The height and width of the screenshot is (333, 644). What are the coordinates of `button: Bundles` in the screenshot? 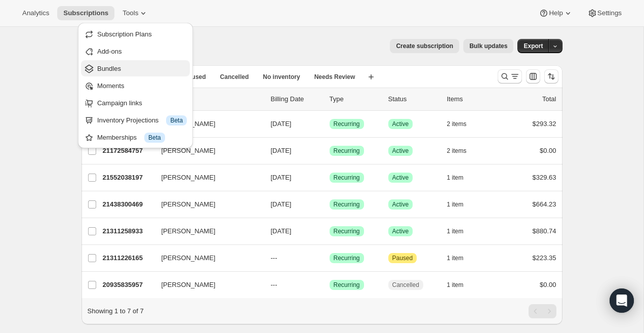 It's located at (135, 68).